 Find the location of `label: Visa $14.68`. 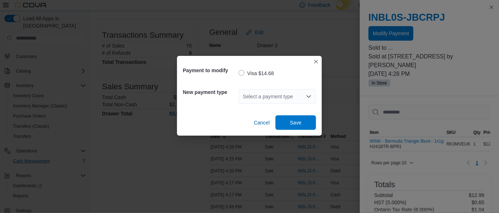

label: Visa $14.68 is located at coordinates (256, 73).